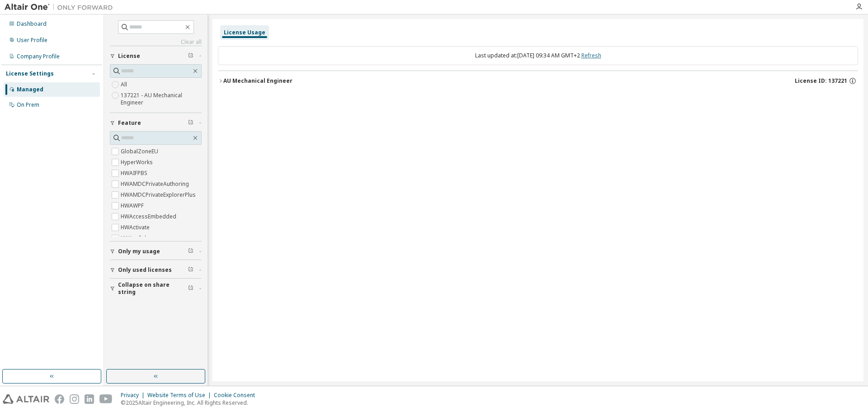 The height and width of the screenshot is (412, 868). Describe the element at coordinates (136, 228) in the screenshot. I see `label: HWActivate` at that location.